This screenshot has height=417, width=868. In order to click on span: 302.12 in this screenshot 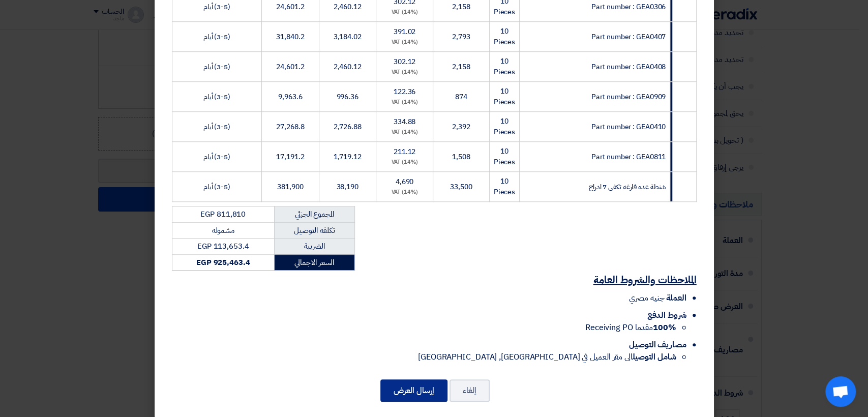, I will do `click(404, 62)`.